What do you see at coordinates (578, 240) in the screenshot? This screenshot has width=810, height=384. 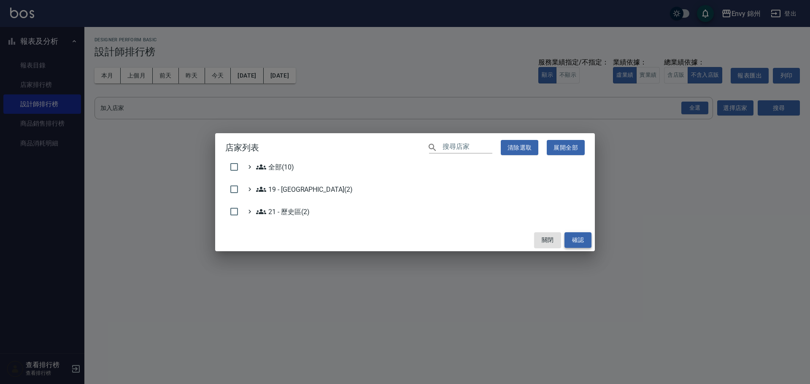 I see `button: 確認` at bounding box center [578, 240].